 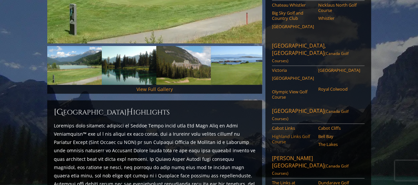 What do you see at coordinates (130, 112) in the screenshot?
I see `span: H` at bounding box center [130, 112].